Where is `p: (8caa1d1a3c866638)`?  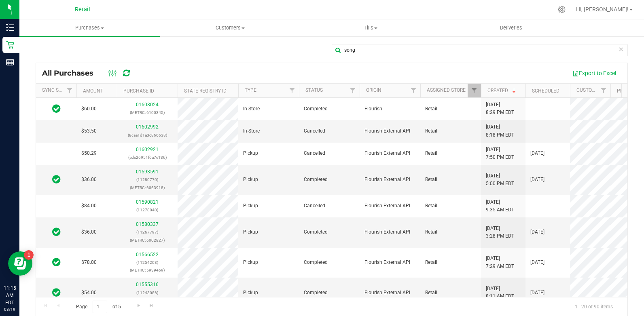 p: (8caa1d1a3c866638) is located at coordinates (147, 135).